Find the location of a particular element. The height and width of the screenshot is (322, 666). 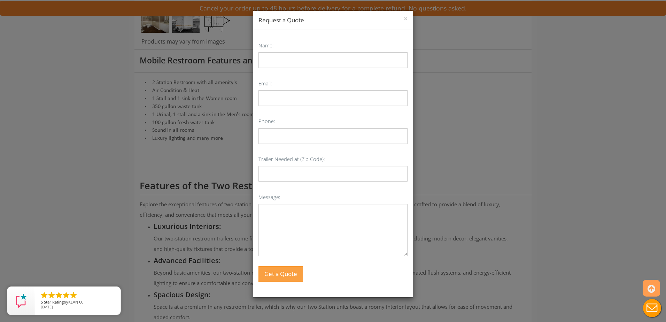

img: Review Rating is located at coordinates (21, 301).